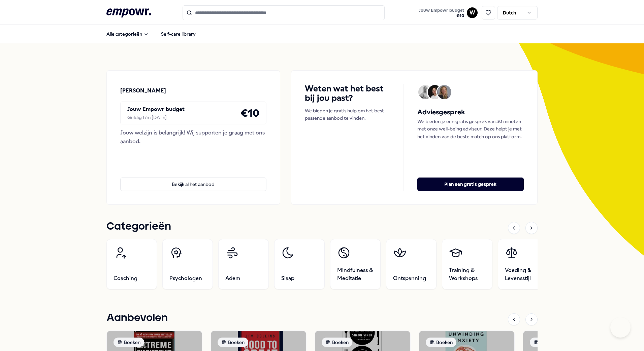 This screenshot has height=351, width=644. What do you see at coordinates (283, 13) in the screenshot?
I see `input: Search for products, categories or subcategories` at bounding box center [283, 13].